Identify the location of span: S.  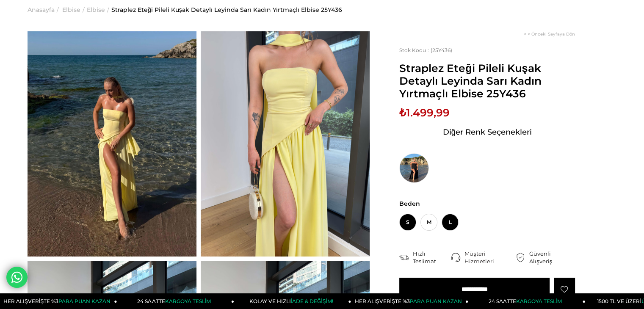
(408, 222).